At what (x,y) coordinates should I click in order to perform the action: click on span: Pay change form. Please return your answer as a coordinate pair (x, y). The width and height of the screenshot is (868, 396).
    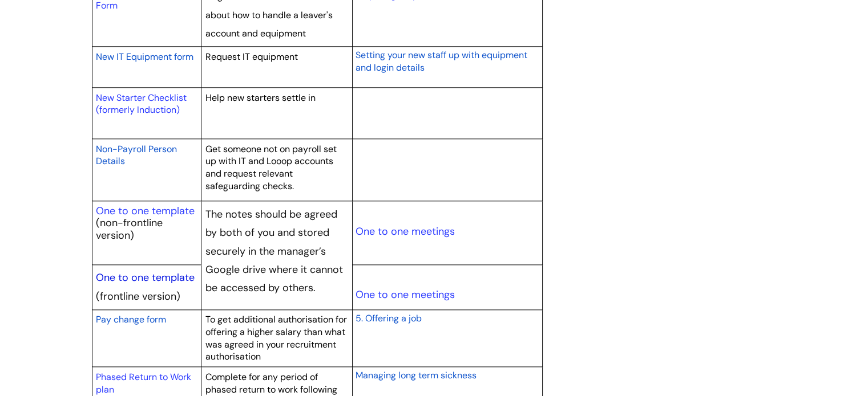
    Looking at the image, I should click on (131, 319).